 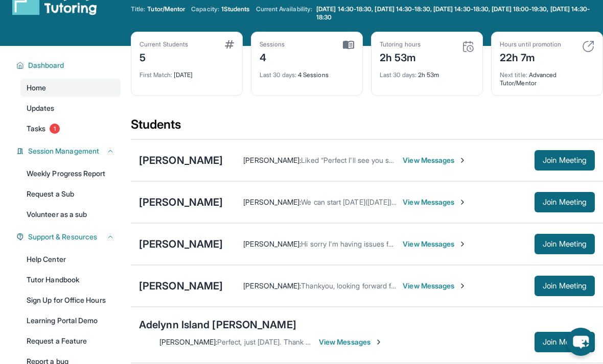 What do you see at coordinates (513, 75) in the screenshot?
I see `span: Next title :` at bounding box center [513, 75].